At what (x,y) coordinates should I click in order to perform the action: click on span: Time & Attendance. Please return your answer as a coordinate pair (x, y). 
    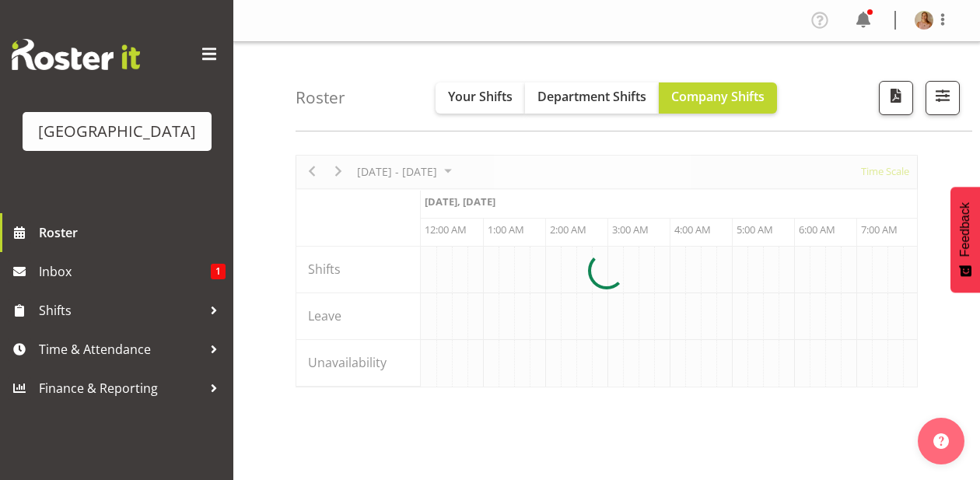
    Looking at the image, I should click on (120, 349).